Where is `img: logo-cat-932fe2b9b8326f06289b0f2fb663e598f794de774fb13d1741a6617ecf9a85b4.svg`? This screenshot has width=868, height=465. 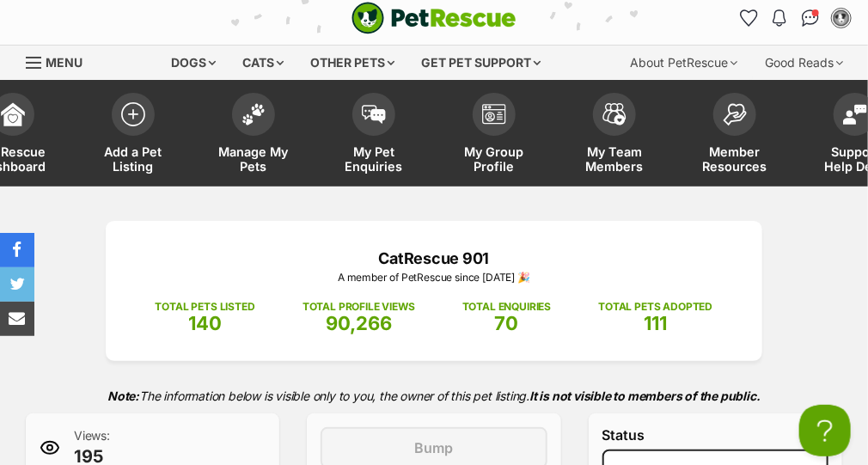
img: logo-cat-932fe2b9b8326f06289b0f2fb663e598f794de774fb13d1741a6617ecf9a85b4.svg is located at coordinates (434, 18).